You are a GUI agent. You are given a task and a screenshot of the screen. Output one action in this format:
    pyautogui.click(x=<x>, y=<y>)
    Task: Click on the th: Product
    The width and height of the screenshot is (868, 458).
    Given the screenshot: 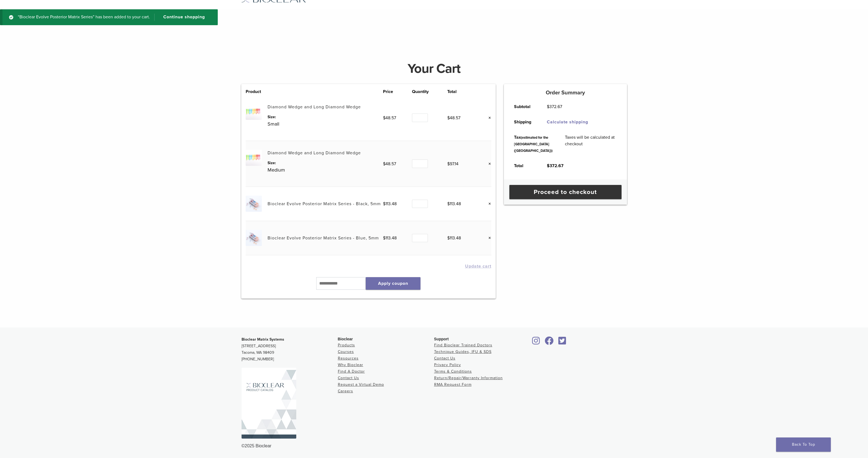 What is the action you would take?
    pyautogui.click(x=256, y=92)
    